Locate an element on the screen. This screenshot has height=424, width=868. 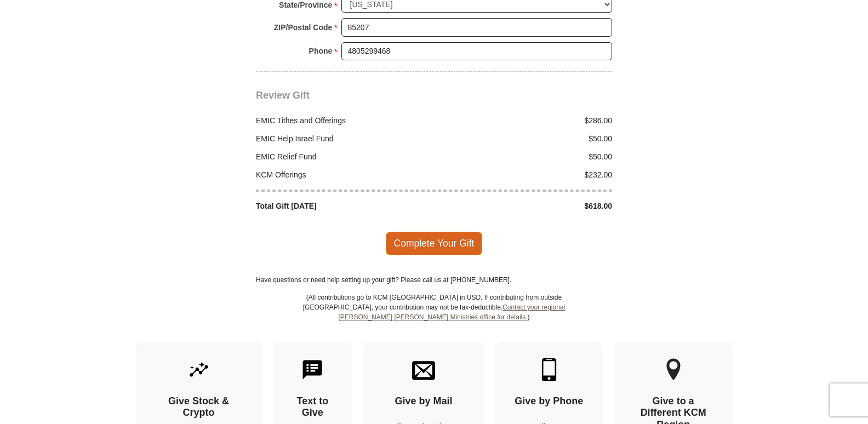
img: other-region is located at coordinates (674, 370).